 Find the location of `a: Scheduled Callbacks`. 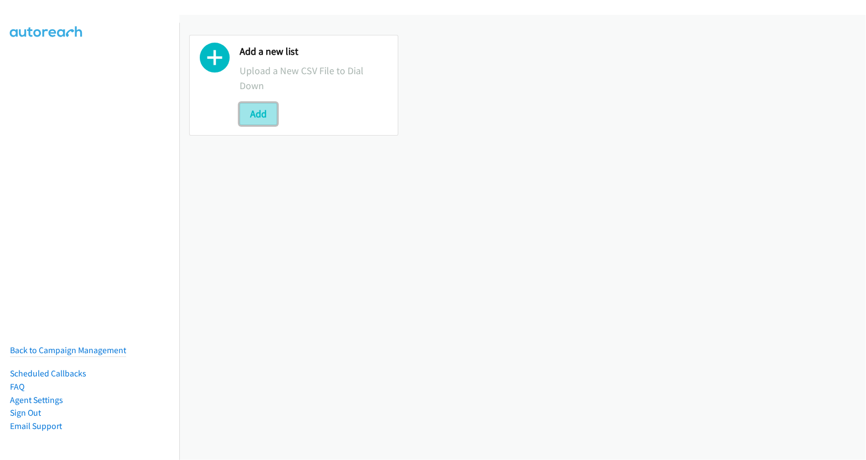

a: Scheduled Callbacks is located at coordinates (48, 373).